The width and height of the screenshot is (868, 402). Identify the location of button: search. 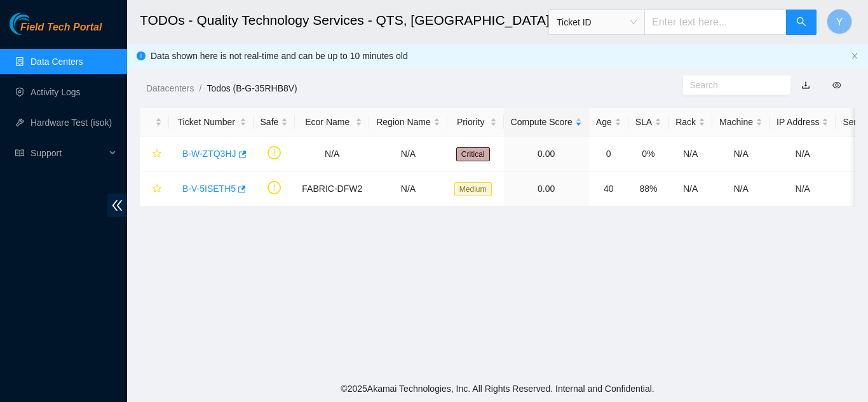
(801, 22).